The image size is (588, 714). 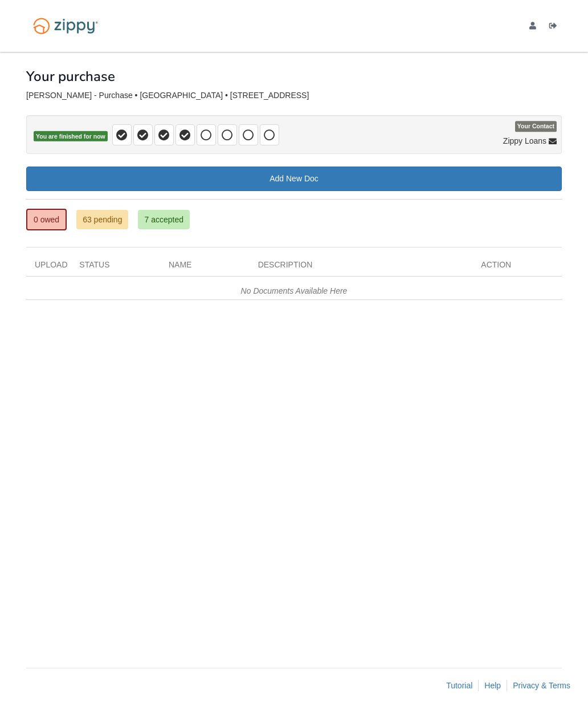 I want to click on span: You are finished for now, so click(x=71, y=136).